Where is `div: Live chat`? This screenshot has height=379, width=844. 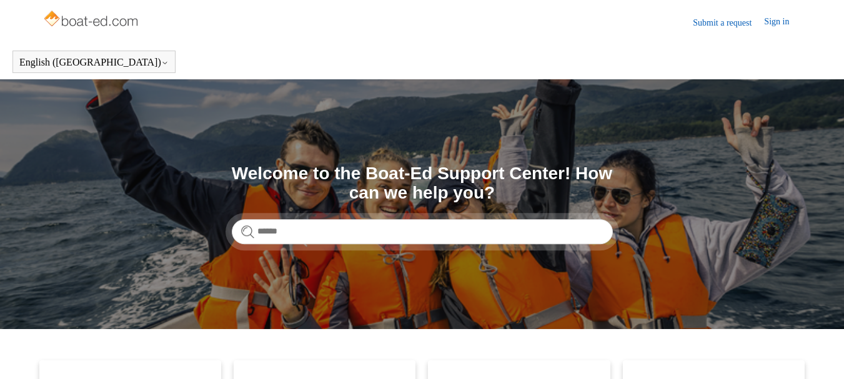 div: Live chat is located at coordinates (819, 354).